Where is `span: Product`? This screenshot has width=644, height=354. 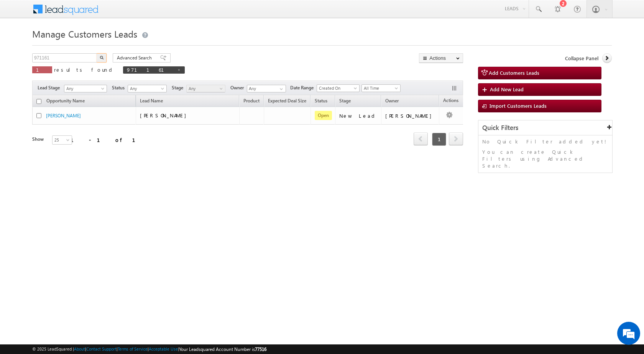 span: Product is located at coordinates (251, 100).